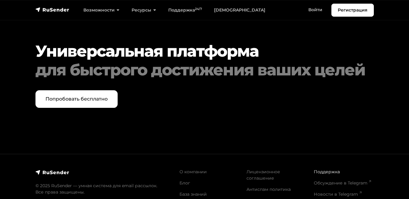 This screenshot has height=199, width=409. What do you see at coordinates (327, 172) in the screenshot?
I see `a: Поддержка` at bounding box center [327, 172].